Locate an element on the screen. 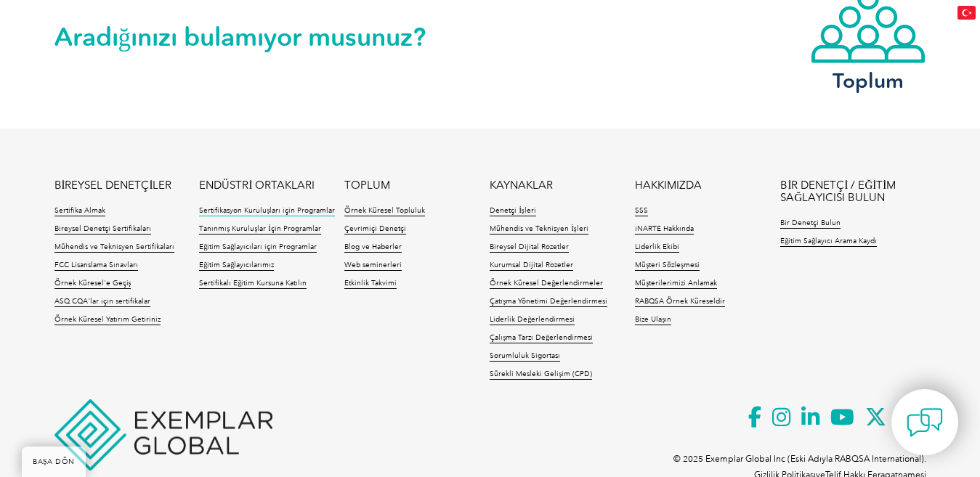 The width and height of the screenshot is (980, 477). a: Etkinlik Takvimi is located at coordinates (370, 284).